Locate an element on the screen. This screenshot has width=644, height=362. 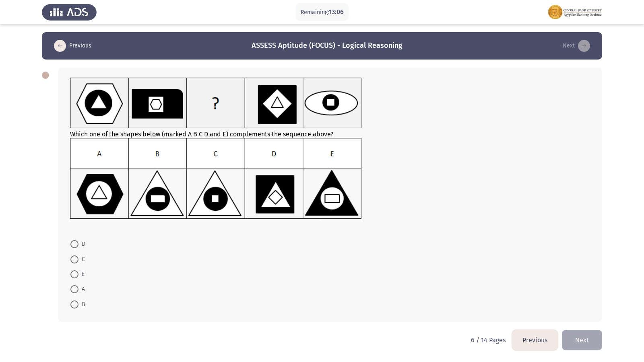
img: Assessment logo of FOCUS Assessment 3 Modules EN is located at coordinates (575, 12).